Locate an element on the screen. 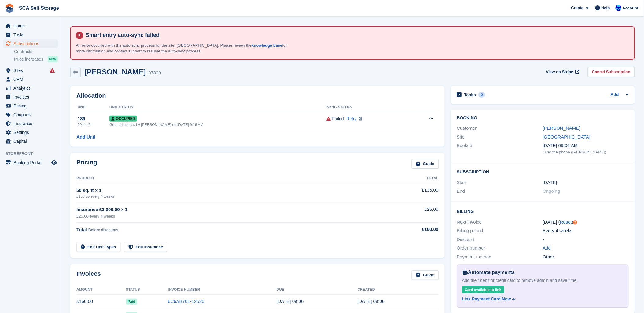  th: Unit Status is located at coordinates (218, 108).